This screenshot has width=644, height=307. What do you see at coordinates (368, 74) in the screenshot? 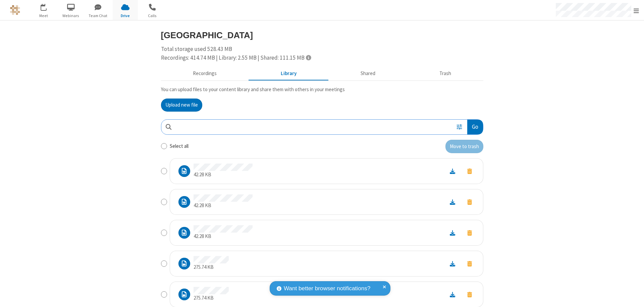
I see `button: Shared during meetings` at bounding box center [368, 74].